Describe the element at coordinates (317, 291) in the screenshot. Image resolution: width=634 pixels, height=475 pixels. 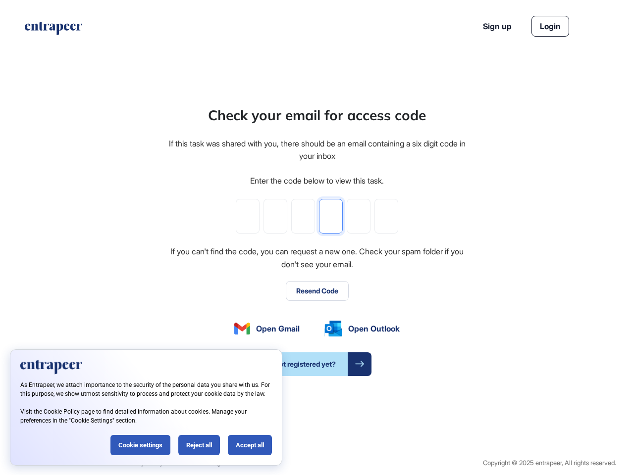
I see `button: Resend Code` at that location.